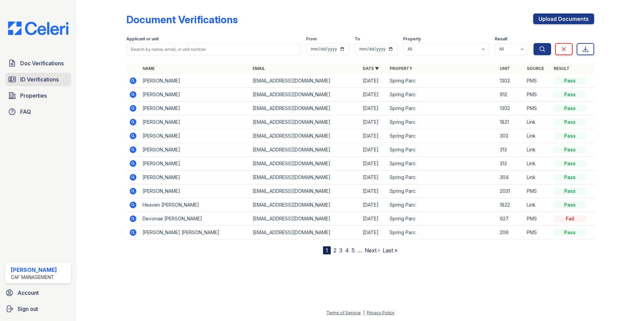 This screenshot has width=644, height=321. I want to click on a: Last », so click(390, 250).